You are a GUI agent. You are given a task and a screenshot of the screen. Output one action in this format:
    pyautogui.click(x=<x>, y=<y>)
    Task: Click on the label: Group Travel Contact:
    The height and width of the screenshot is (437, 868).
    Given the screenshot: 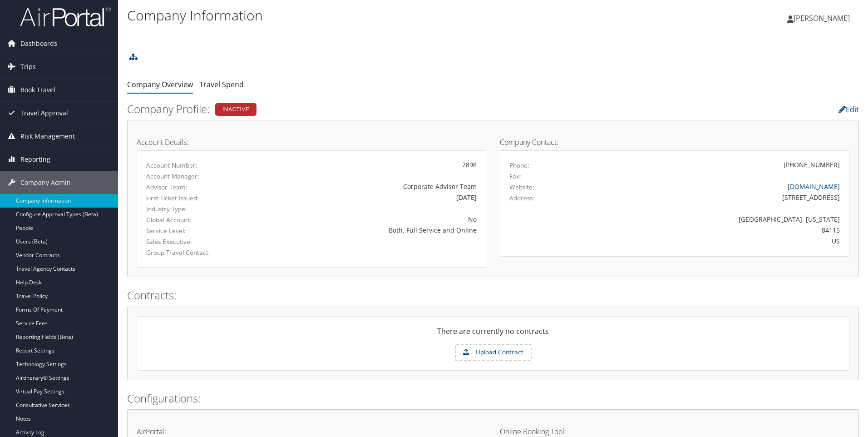 What is the action you would take?
    pyautogui.click(x=197, y=252)
    